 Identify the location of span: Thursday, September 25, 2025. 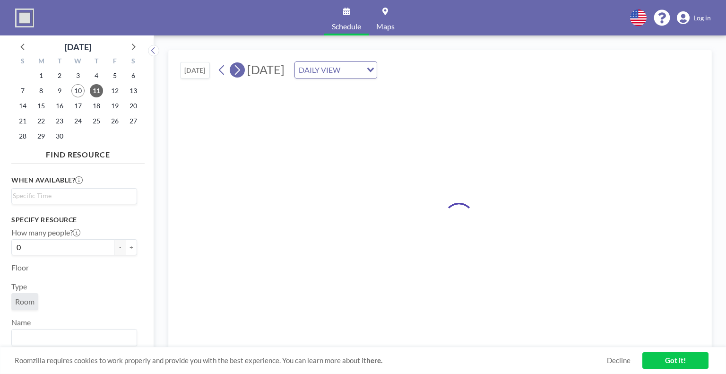
(96, 121).